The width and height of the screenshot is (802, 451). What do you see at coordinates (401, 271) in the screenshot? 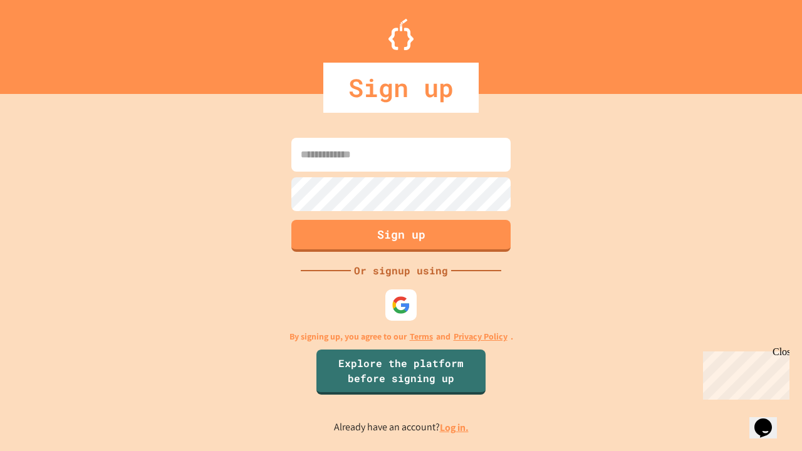
I see `div: Or signup using` at bounding box center [401, 271].